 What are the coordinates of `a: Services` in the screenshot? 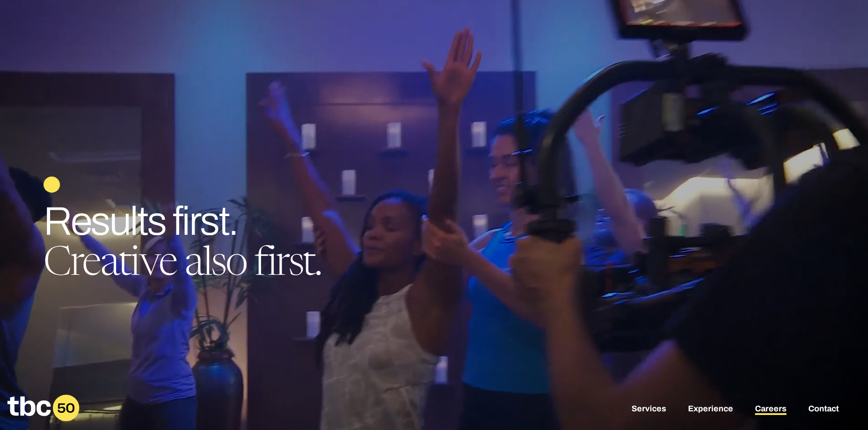 It's located at (649, 410).